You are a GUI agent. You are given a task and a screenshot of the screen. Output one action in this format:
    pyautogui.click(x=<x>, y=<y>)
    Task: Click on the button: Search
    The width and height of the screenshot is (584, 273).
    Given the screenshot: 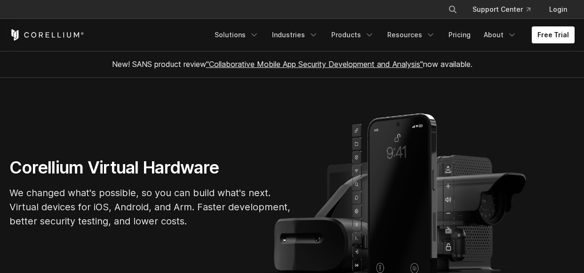 What is the action you would take?
    pyautogui.click(x=453, y=9)
    